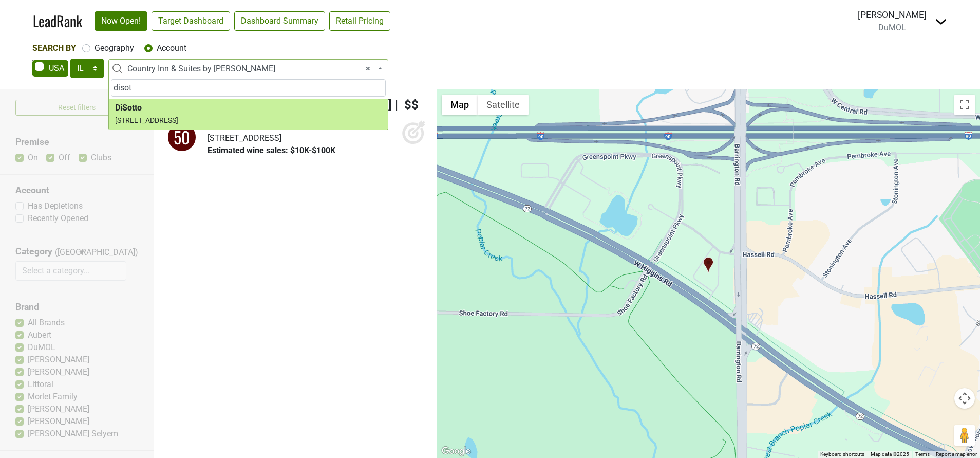  What do you see at coordinates (708, 265) in the screenshot?
I see `div: Country Inn & Suites by Radisson` at bounding box center [708, 265].